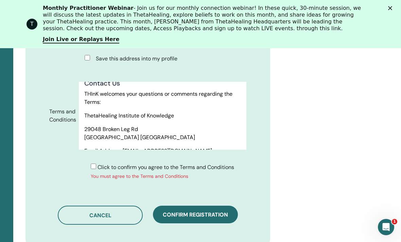 Image resolution: width=401 pixels, height=242 pixels. Describe the element at coordinates (394, 222) in the screenshot. I see `span: 1` at that location.